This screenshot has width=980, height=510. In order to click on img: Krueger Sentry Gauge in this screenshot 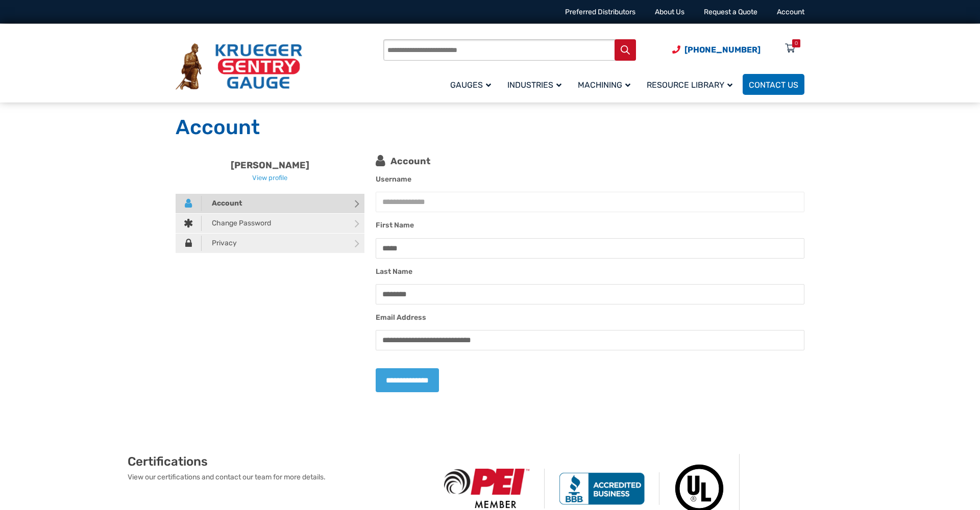, I will do `click(239, 67)`.